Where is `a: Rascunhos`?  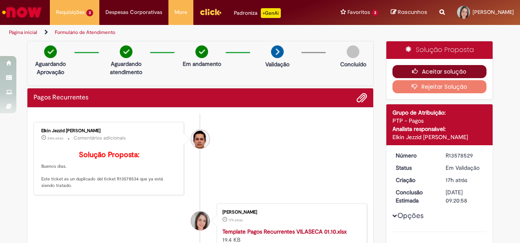 a: Rascunhos is located at coordinates (409, 12).